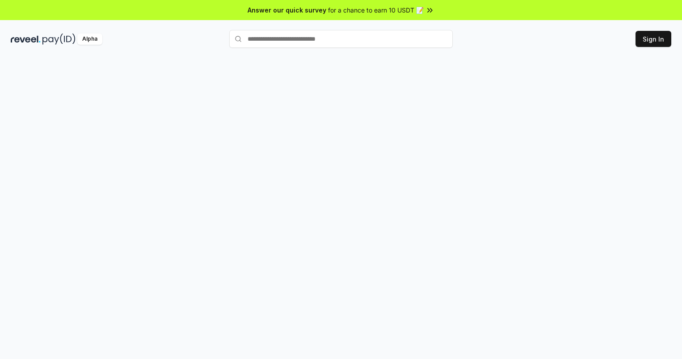 The image size is (682, 359). I want to click on span: Answer our quick survey, so click(287, 10).